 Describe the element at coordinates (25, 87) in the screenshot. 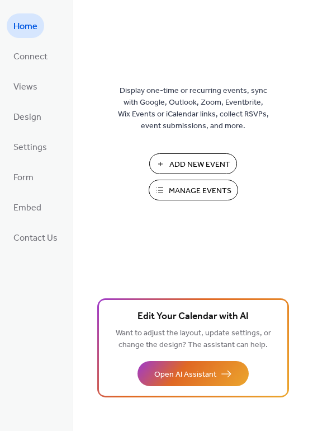

I see `span: Views` at that location.